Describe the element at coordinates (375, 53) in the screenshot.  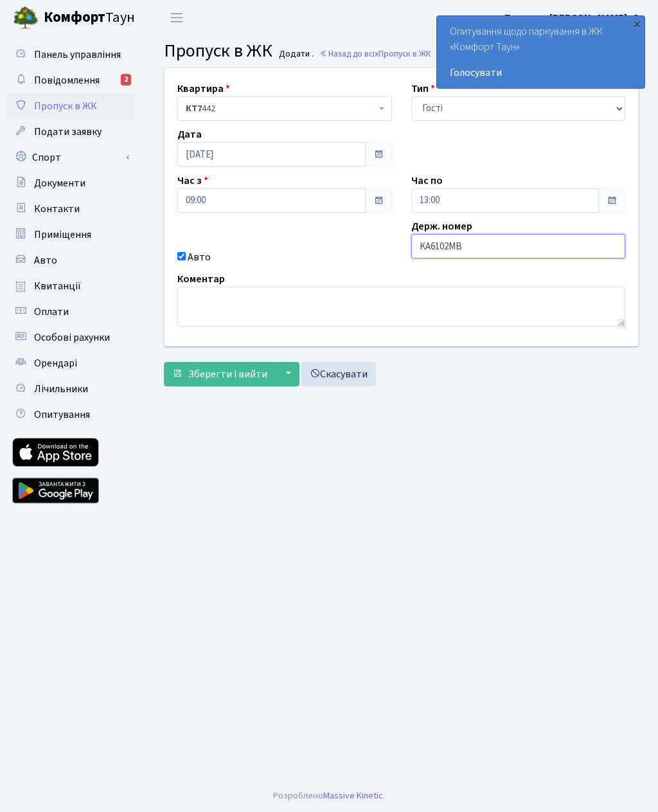
I see `a: Назад до всіхПропуск в ЖК` at that location.